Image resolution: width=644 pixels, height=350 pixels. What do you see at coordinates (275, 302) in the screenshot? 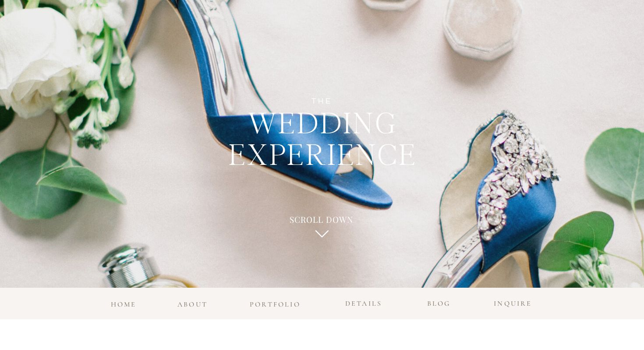
I see `h3: portfolio` at bounding box center [275, 302].